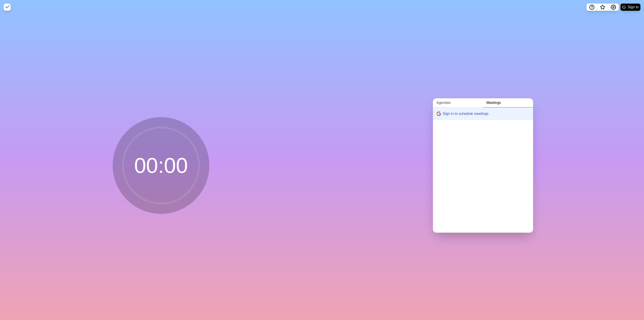 The image size is (644, 320). Describe the element at coordinates (603, 7) in the screenshot. I see `button: What’s new` at that location.